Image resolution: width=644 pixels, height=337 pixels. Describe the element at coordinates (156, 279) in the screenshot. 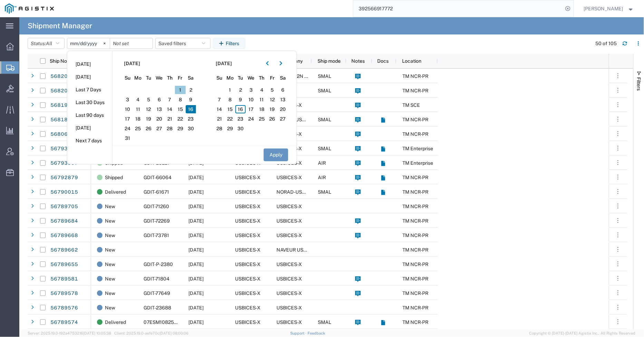

I see `span: GDIT-71804` at that location.